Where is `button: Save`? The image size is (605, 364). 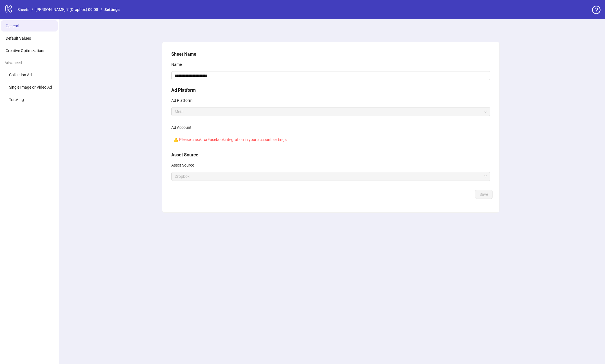
button: Save is located at coordinates (484, 194).